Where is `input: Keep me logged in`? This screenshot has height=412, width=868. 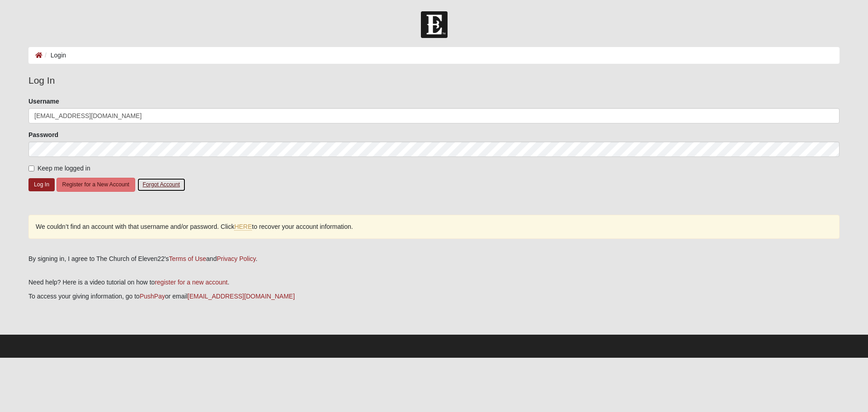 input: Keep me logged in is located at coordinates (31, 168).